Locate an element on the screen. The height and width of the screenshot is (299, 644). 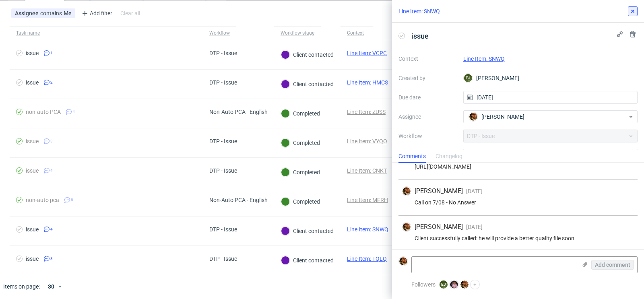
a: Line Item: ZUSS is located at coordinates (366, 112).